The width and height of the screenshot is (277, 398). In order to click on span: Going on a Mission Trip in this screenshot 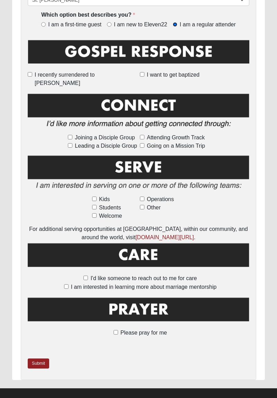, I will do `click(176, 146)`.